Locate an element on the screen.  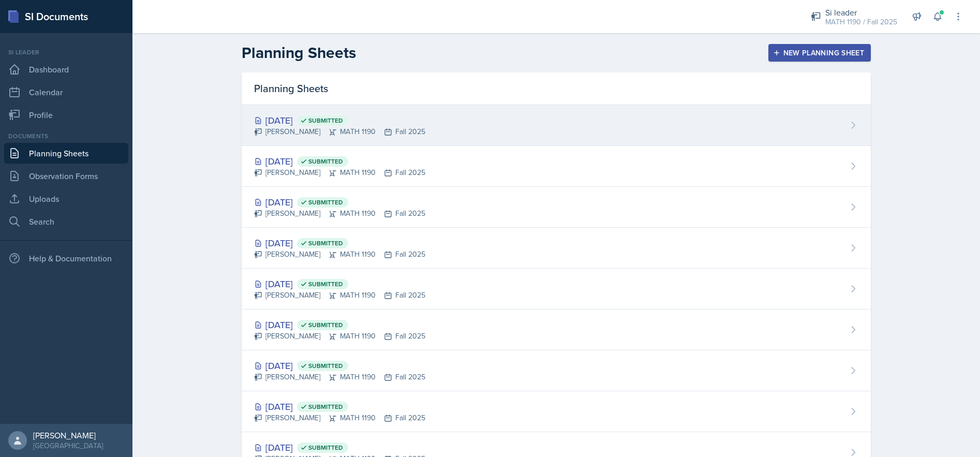
a: Uploads is located at coordinates (66, 199).